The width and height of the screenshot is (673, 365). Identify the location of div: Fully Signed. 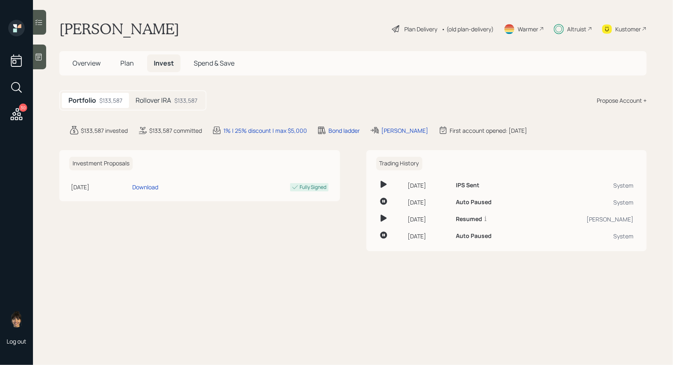
(313, 187).